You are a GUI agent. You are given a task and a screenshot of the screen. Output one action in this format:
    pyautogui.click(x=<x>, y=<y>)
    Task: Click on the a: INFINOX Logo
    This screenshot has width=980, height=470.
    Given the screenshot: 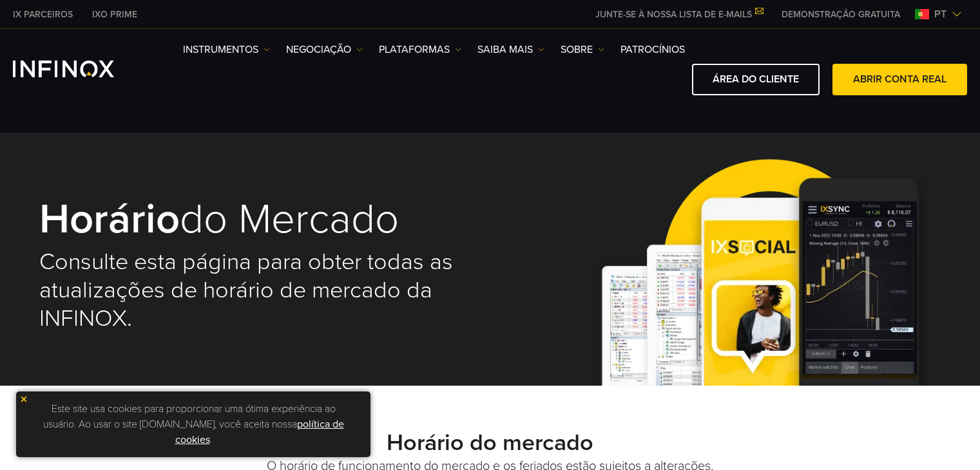 What is the action you would take?
    pyautogui.click(x=79, y=69)
    